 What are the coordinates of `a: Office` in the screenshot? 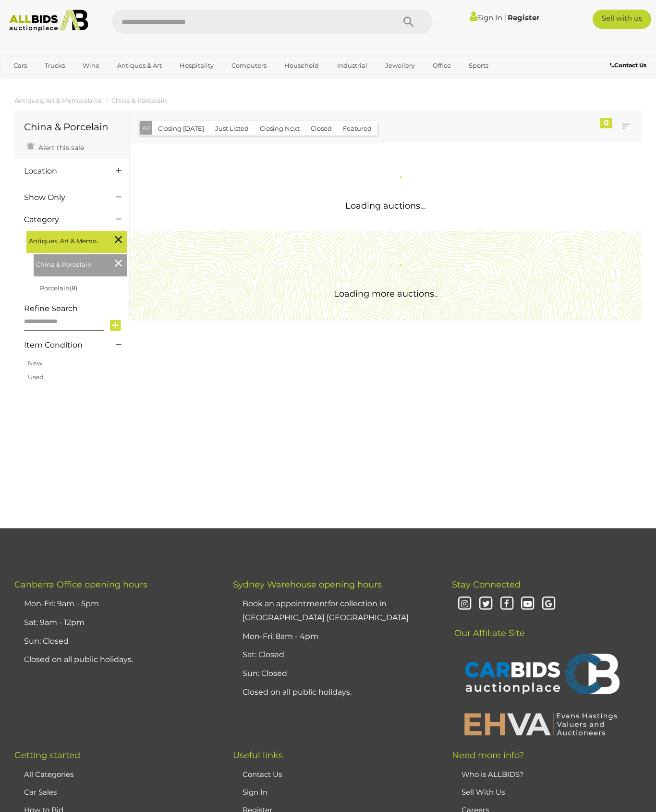 It's located at (442, 65).